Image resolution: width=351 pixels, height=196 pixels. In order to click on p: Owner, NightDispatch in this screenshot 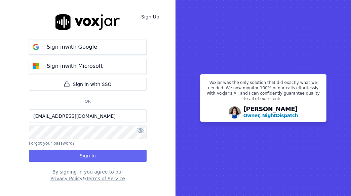, I will do `click(271, 116)`.